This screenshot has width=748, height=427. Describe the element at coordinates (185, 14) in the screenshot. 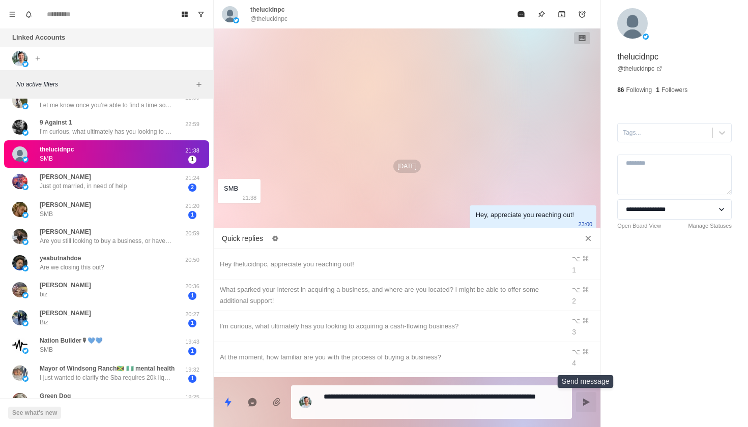

I see `button: Board View` at that location.